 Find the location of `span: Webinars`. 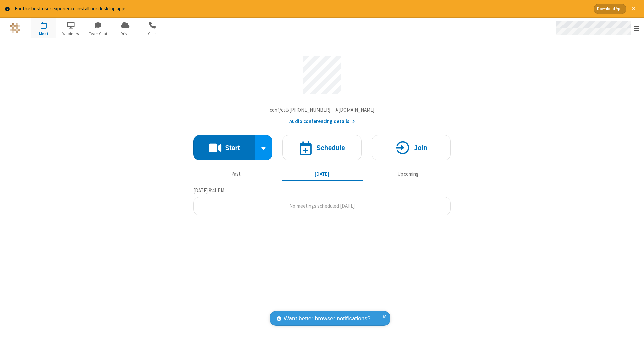

span: Webinars is located at coordinates (71, 34).